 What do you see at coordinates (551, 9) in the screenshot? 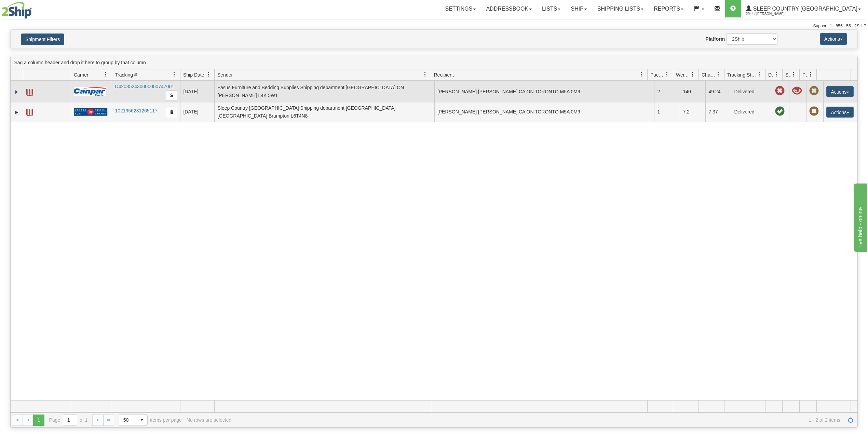
I see `a: Lists` at bounding box center [551, 9].